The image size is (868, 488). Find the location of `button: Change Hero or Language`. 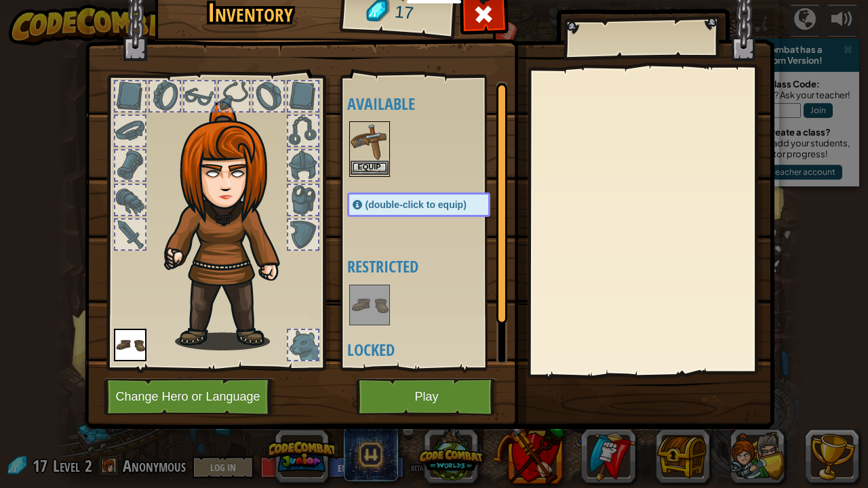

button: Change Hero or Language is located at coordinates (190, 397).